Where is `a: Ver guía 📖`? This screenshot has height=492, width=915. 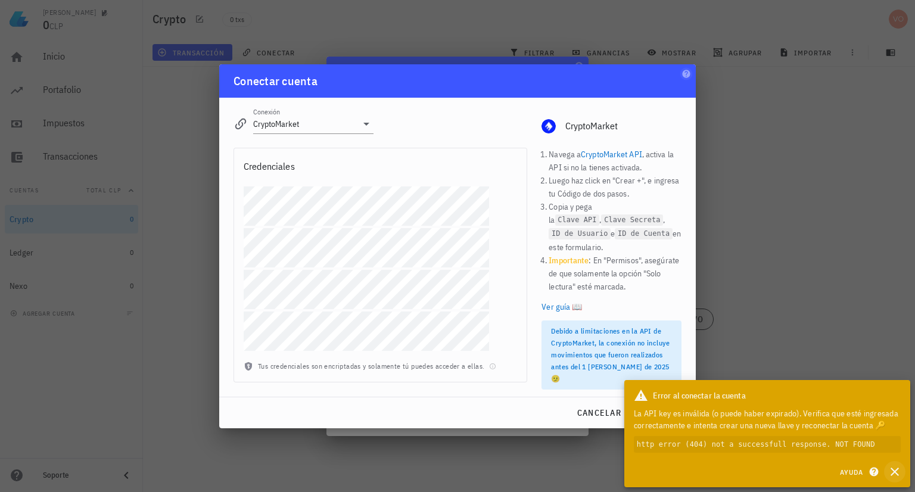
a: Ver guía 📖 is located at coordinates (611, 307).